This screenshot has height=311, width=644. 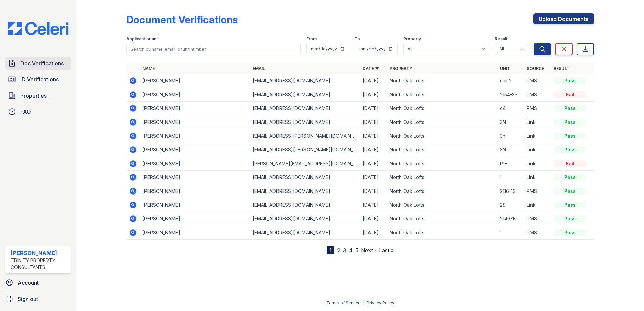 I want to click on td: unit 2, so click(x=511, y=81).